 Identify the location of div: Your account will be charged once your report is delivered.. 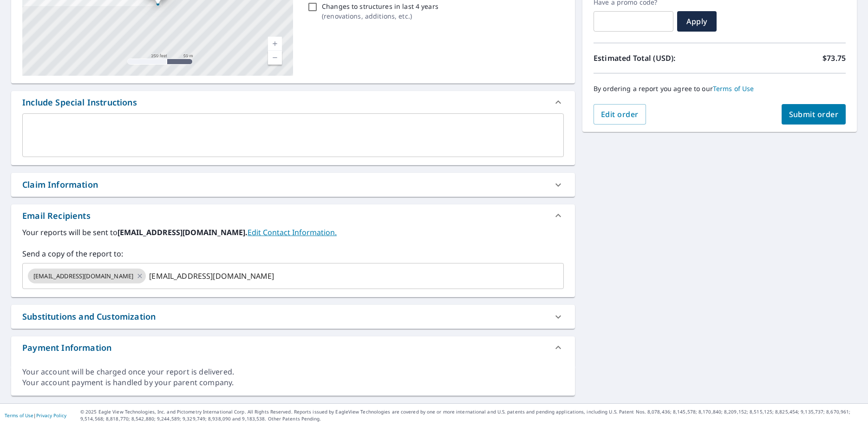
(293, 372).